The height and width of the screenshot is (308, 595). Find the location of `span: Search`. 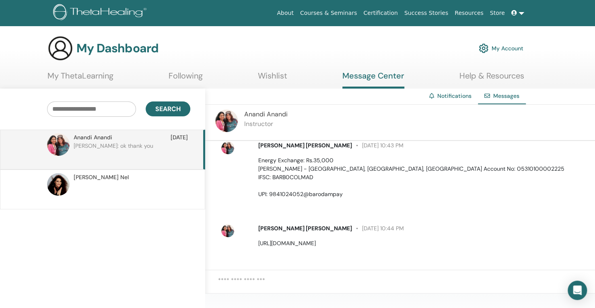

span: Search is located at coordinates (168, 109).